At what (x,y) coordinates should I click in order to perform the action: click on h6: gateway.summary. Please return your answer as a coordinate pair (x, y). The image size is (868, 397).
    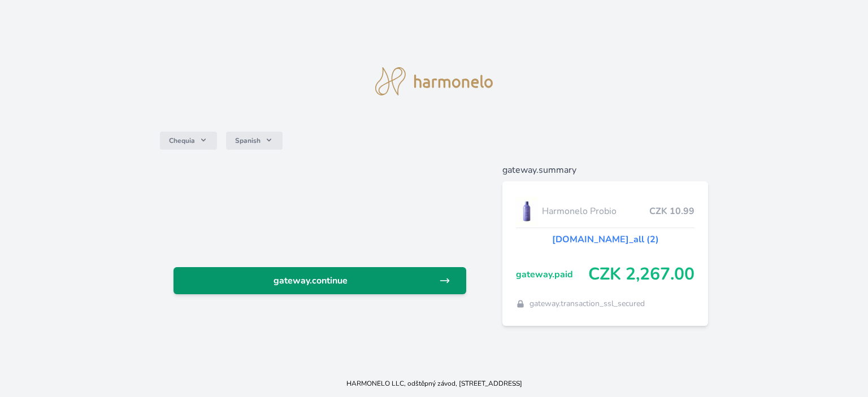
    Looking at the image, I should click on (606, 170).